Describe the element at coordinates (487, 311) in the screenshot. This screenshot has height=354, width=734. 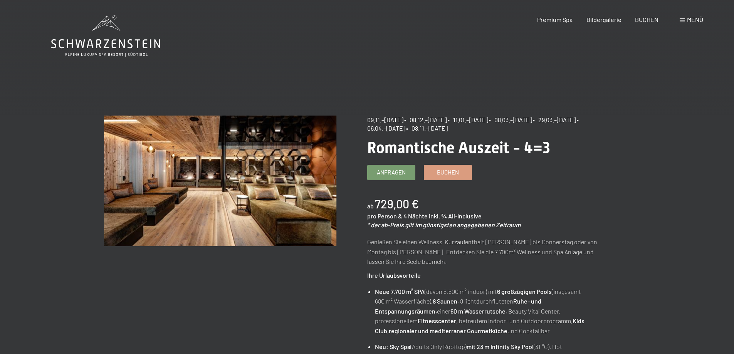
I see `li: (davon 5.500 m² indoor) mit (insgesamt 680 m² Wasserfläche), , 8 lichtdurchfluteten einer , Beaut...` at that location.